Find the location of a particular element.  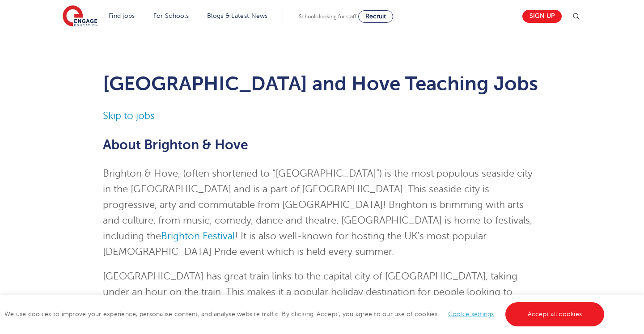

a: For Schools is located at coordinates (171, 16).